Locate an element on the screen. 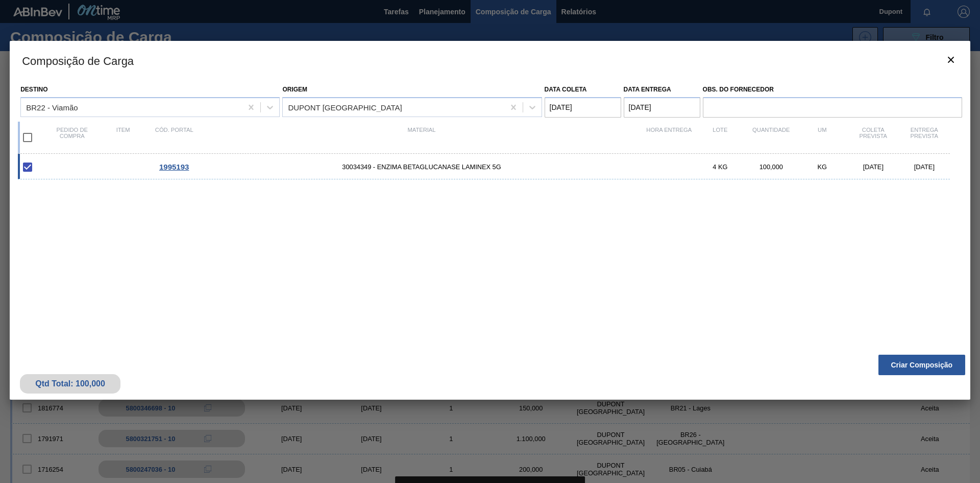 The height and width of the screenshot is (483, 980). h3: Composição de Carga is located at coordinates (490, 60).